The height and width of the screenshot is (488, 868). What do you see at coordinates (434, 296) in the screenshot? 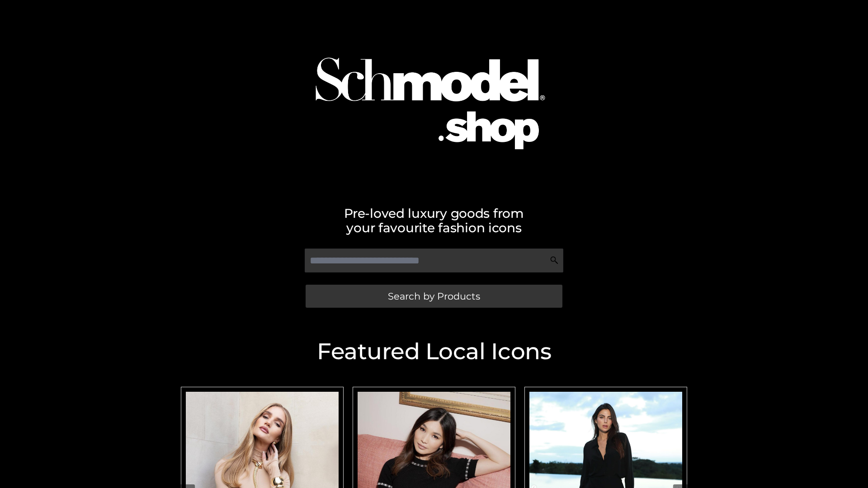
I see `a: Search by Products` at bounding box center [434, 296].